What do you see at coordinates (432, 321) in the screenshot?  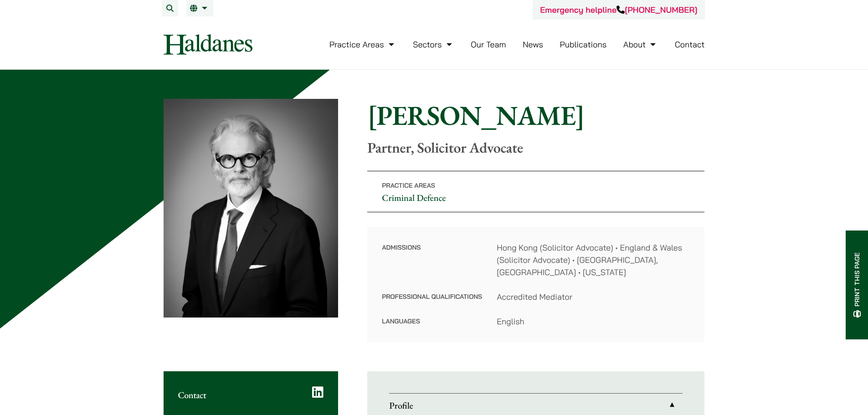 I see `dt: Languages` at bounding box center [432, 321].